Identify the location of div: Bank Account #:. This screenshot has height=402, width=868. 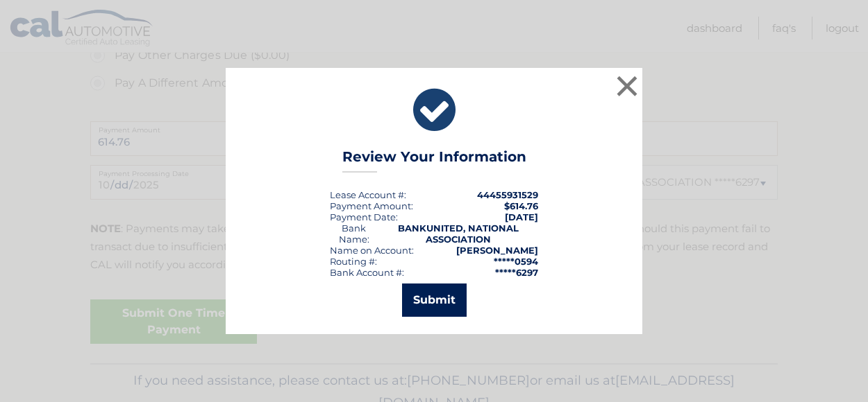
(367, 272).